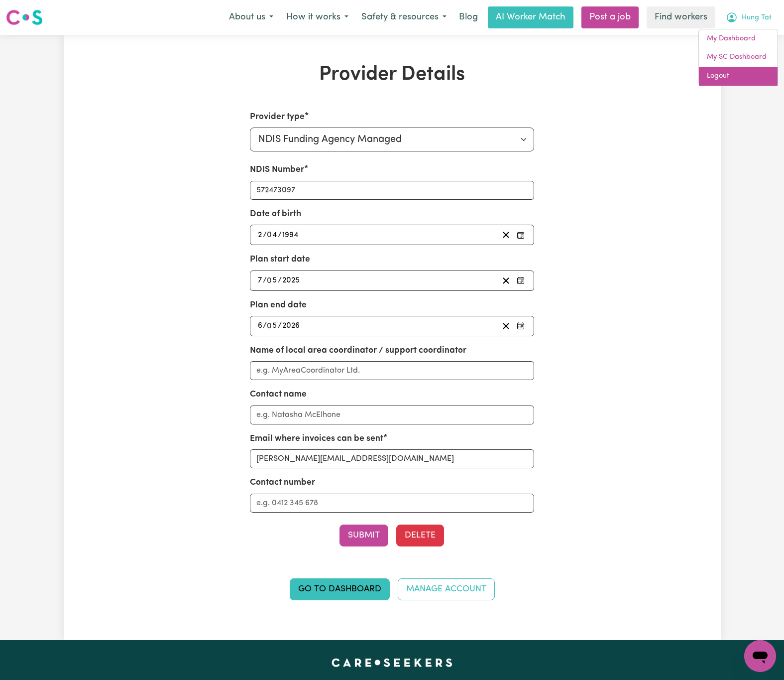  Describe the element at coordinates (403, 17) in the screenshot. I see `button: Safety & resources` at that location.